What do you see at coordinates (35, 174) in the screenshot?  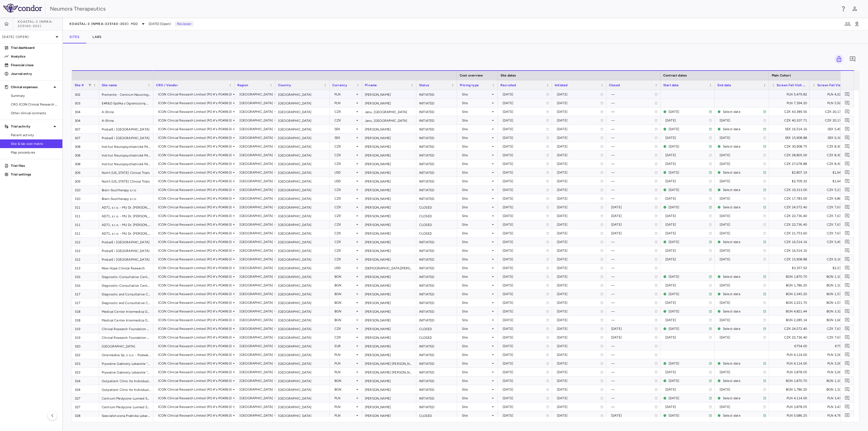 I see `p: Trial settings` at bounding box center [35, 174].